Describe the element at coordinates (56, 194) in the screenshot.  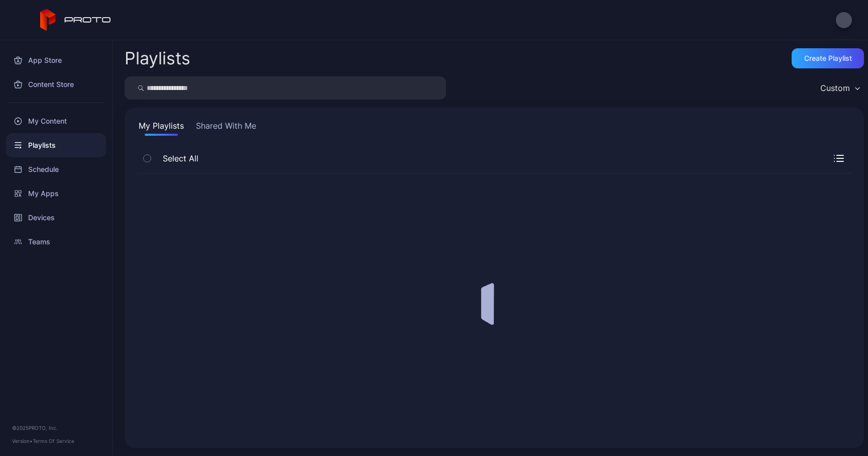
I see `a: My Apps` at that location.